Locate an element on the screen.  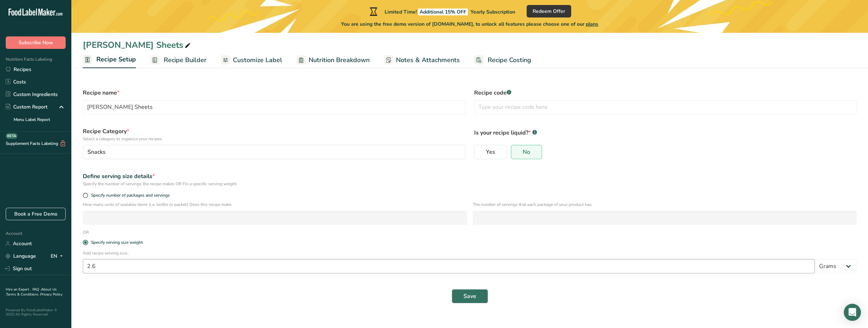
span: Subscribe Now is located at coordinates (36, 43).